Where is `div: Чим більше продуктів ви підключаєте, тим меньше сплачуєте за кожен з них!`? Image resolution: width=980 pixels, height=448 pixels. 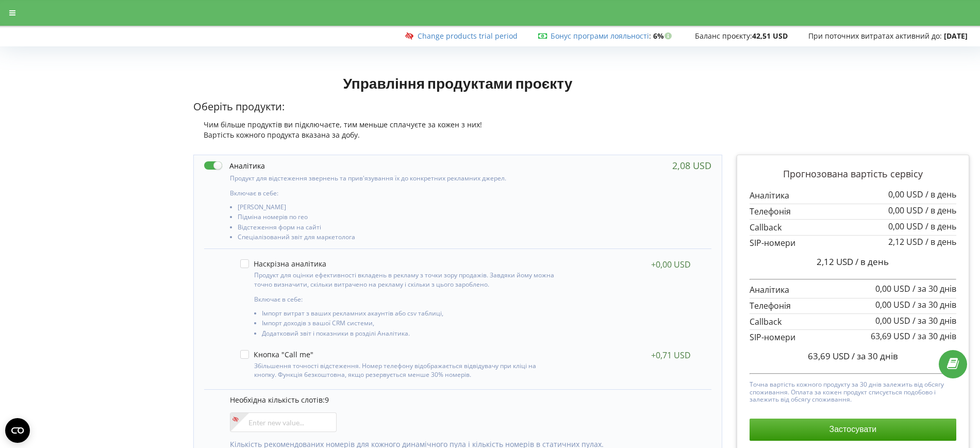 div: Чим більше продуктів ви підключаєте, тим меньше сплачуєте за кожен з них! is located at coordinates (458, 125).